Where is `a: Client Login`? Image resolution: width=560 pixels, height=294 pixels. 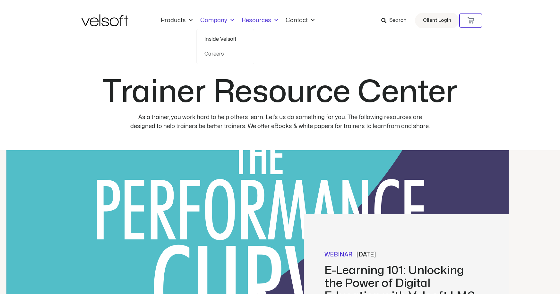
a: Client Login is located at coordinates (437, 21).